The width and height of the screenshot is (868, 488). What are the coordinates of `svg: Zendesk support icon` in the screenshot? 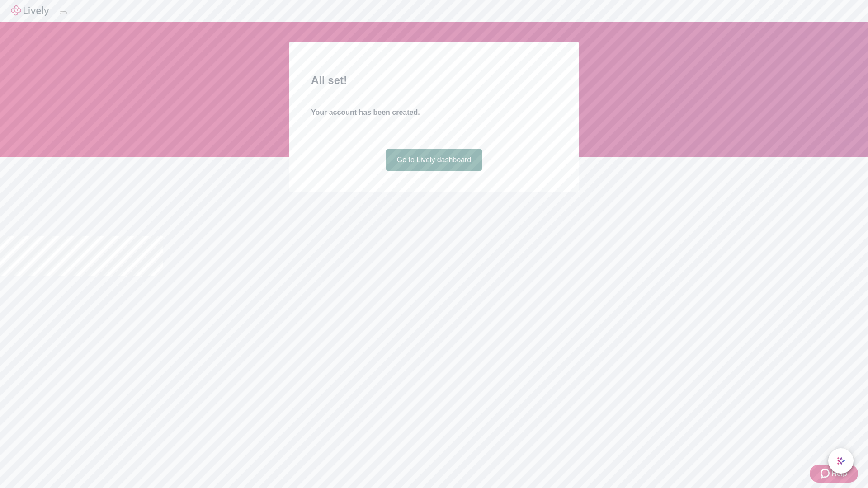 It's located at (826, 473).